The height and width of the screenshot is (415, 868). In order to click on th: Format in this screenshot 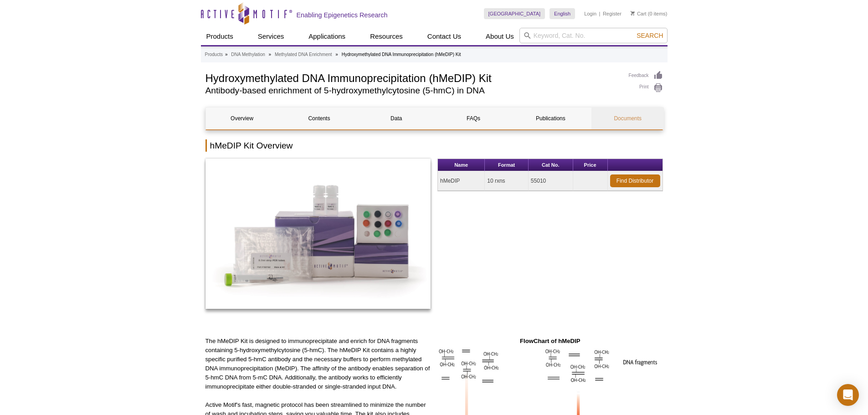, I will do `click(507, 165)`.